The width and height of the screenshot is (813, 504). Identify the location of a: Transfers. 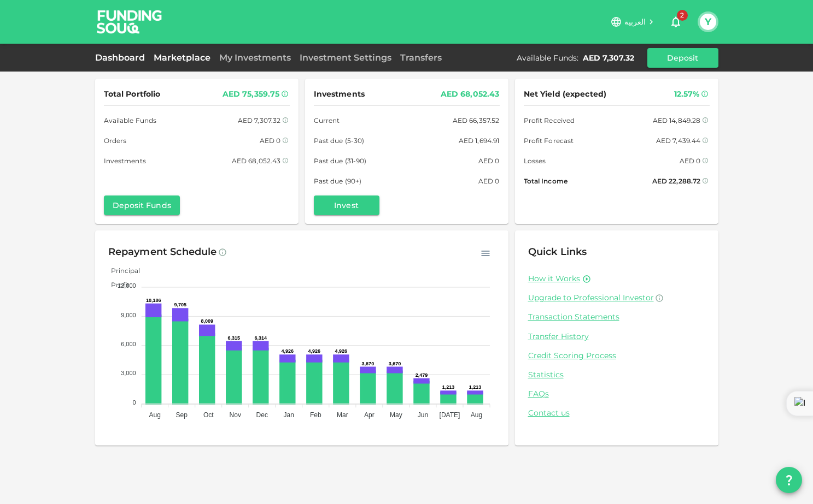
(421, 57).